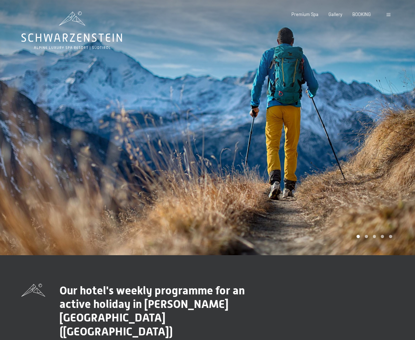 This screenshot has height=340, width=415. What do you see at coordinates (335, 14) in the screenshot?
I see `span: Gallery` at bounding box center [335, 14].